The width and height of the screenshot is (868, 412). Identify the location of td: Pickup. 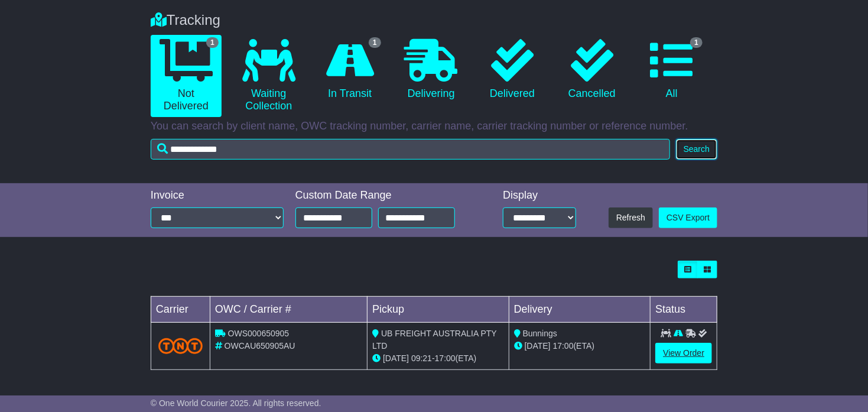
(438, 310).